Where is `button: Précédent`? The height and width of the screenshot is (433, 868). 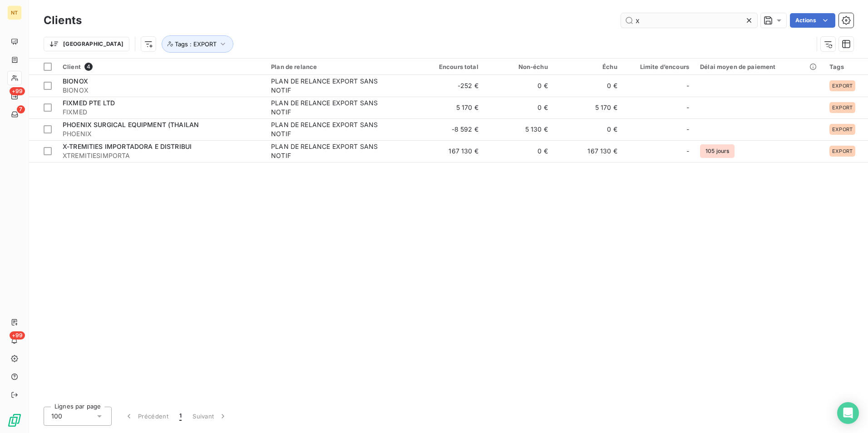
button: Précédent is located at coordinates (146, 416).